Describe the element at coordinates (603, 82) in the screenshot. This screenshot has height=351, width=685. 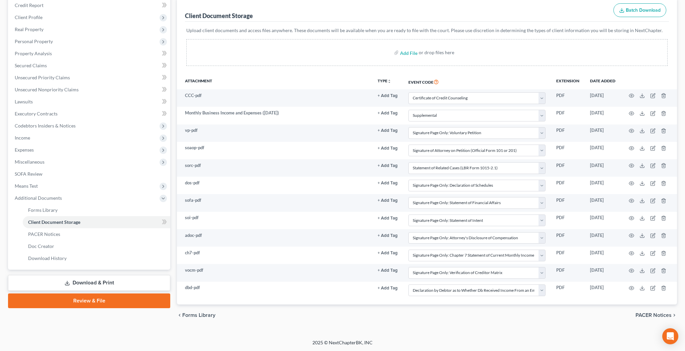
I see `th: Date added` at that location.